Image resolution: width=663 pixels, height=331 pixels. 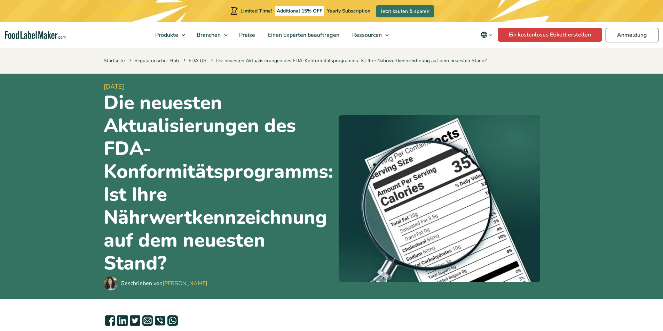 What do you see at coordinates (348, 61) in the screenshot?
I see `span: Die neuesten Aktualisierungen des FDA-Konformitätsprogramms: Ist Ihre Nährwertkennzeichnung auf d...` at bounding box center [348, 61].